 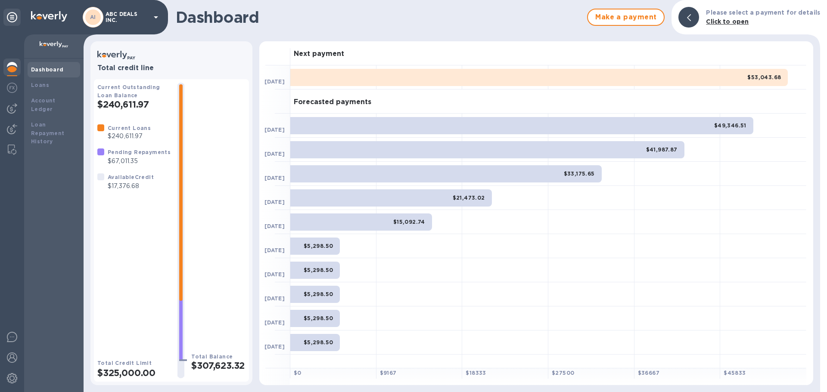 I want to click on b: AI, so click(x=93, y=17).